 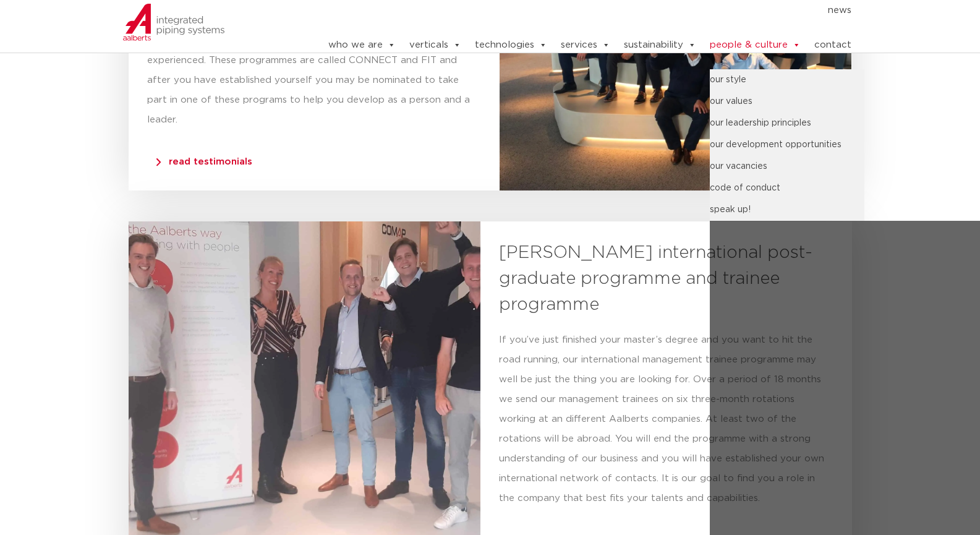 I want to click on p: If you’ve just finished your master’s degree and you want to hit the road running, our internatio..., so click(x=666, y=419).